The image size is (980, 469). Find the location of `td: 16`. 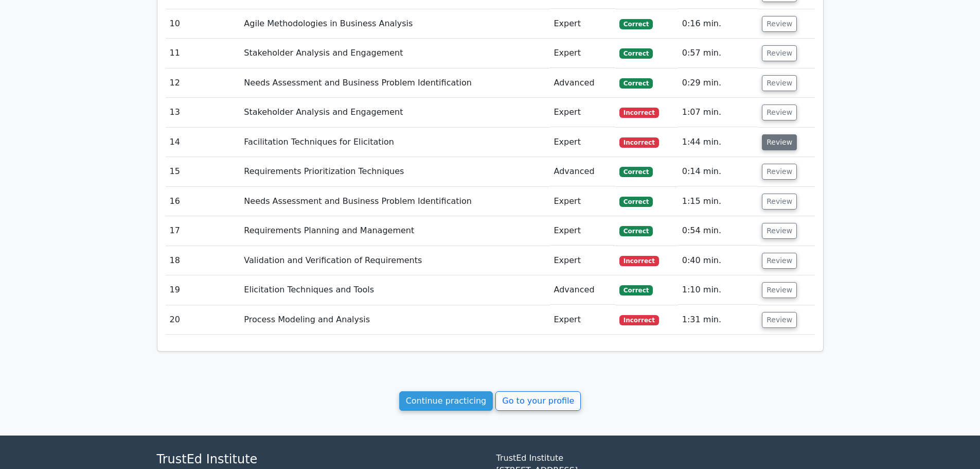

td: 16 is located at coordinates (203, 201).